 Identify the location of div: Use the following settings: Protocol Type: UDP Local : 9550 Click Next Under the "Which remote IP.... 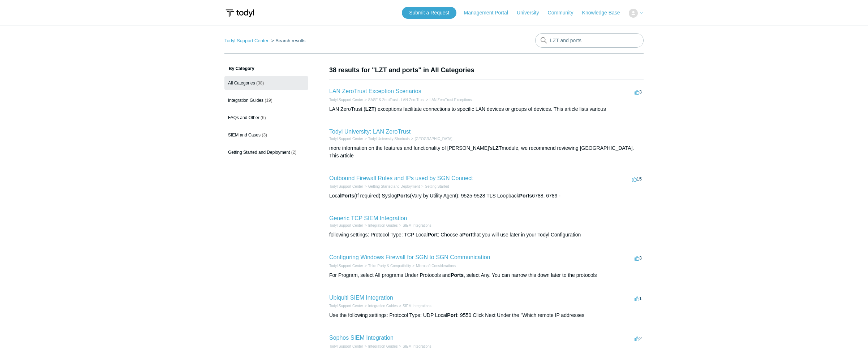
(487, 315).